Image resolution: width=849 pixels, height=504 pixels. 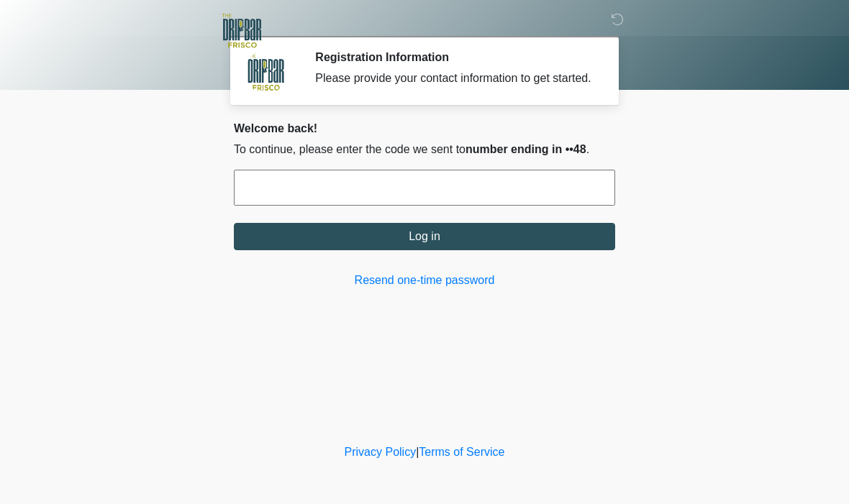 I want to click on p: To continue, please enter the code we sent to ., so click(x=424, y=149).